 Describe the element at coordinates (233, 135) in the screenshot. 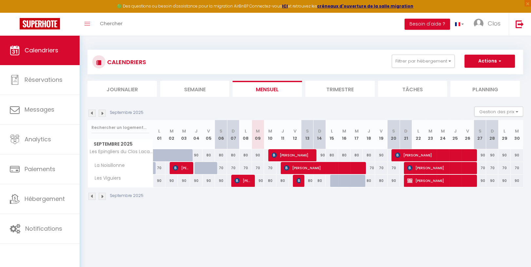

I see `th: 07` at that location.